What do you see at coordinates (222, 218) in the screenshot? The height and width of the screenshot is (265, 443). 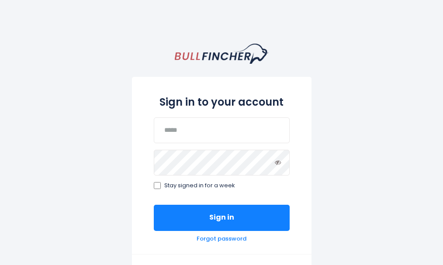 I see `button: Sign in` at bounding box center [222, 218].